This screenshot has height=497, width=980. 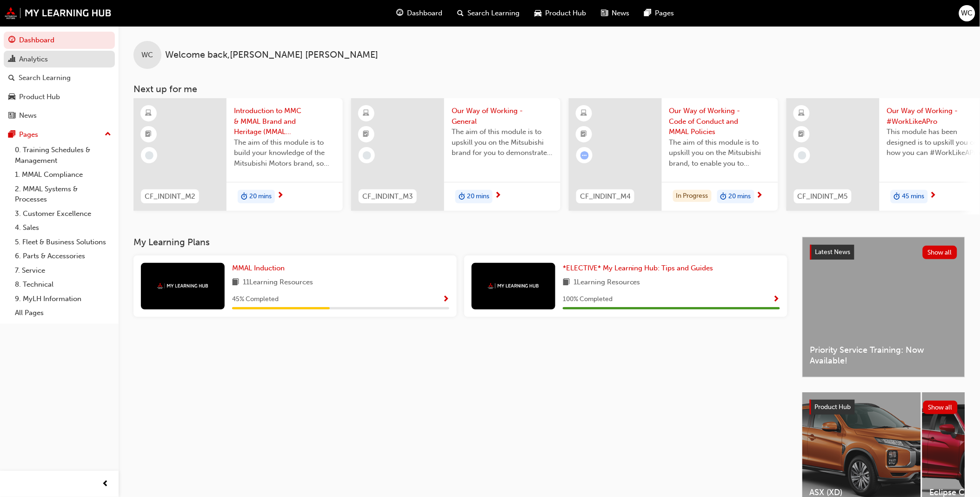 What do you see at coordinates (12, 59) in the screenshot?
I see `span: chart-icon` at bounding box center [12, 59].